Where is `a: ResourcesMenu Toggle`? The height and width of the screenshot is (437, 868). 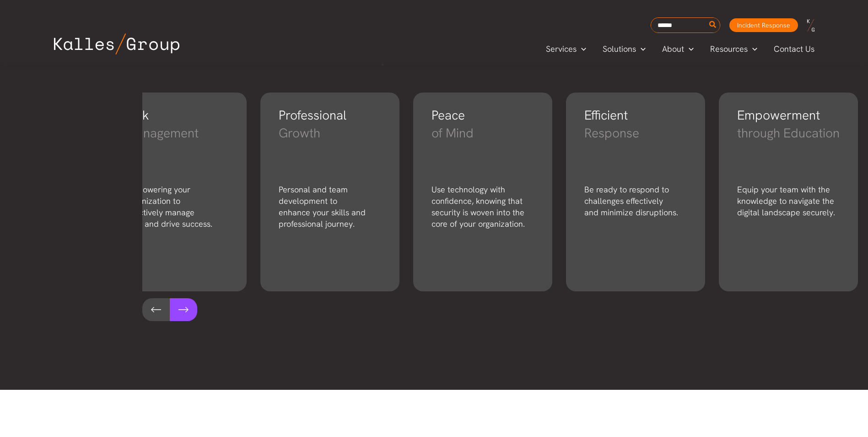 a: ResourcesMenu Toggle is located at coordinates (733, 49).